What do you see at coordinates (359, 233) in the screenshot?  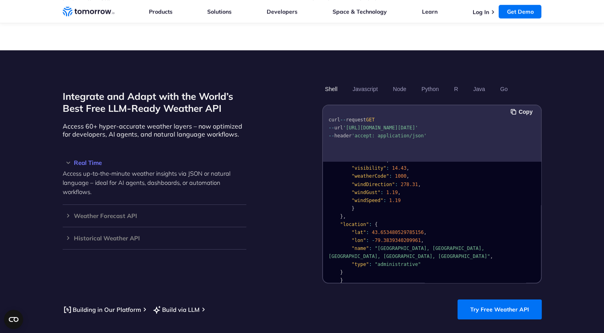 I see `span: "lat"` at bounding box center [359, 233].